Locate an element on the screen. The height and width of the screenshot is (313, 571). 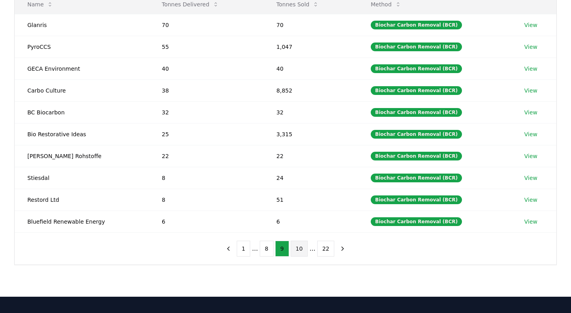
button: 8 is located at coordinates (267, 248).